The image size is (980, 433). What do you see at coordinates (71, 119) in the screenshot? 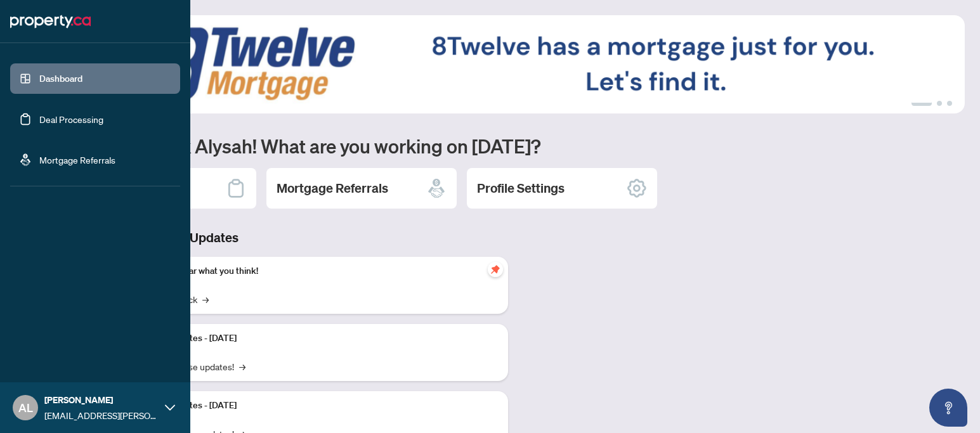
I see `a: Deal Processing` at bounding box center [71, 119].